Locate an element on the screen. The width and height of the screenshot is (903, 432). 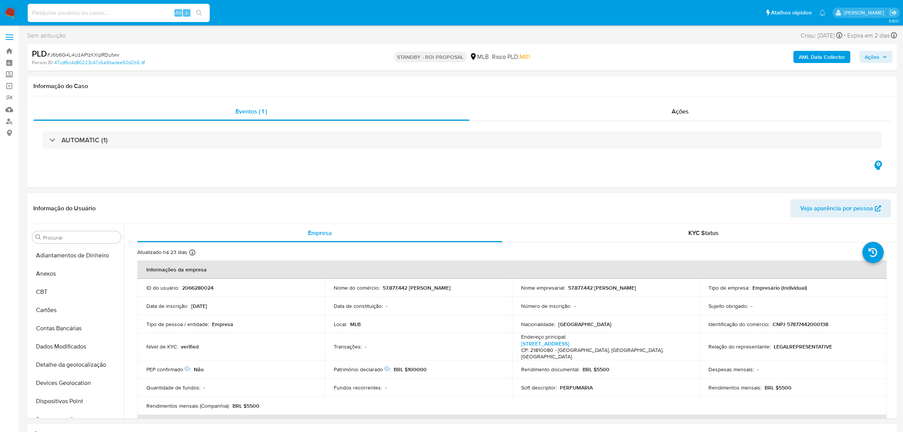
p: Nome do comércio : is located at coordinates (356, 287).